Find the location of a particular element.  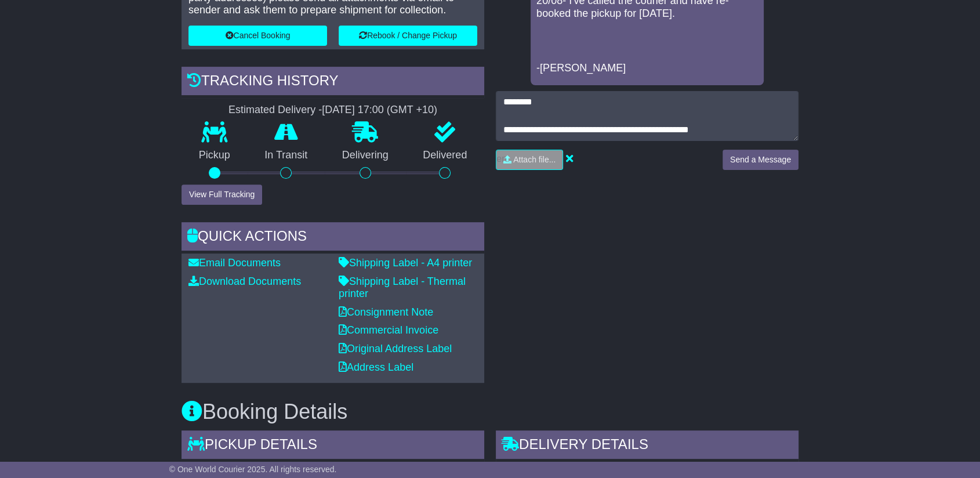

a: Shipping Label - A4 printer is located at coordinates (405, 263).